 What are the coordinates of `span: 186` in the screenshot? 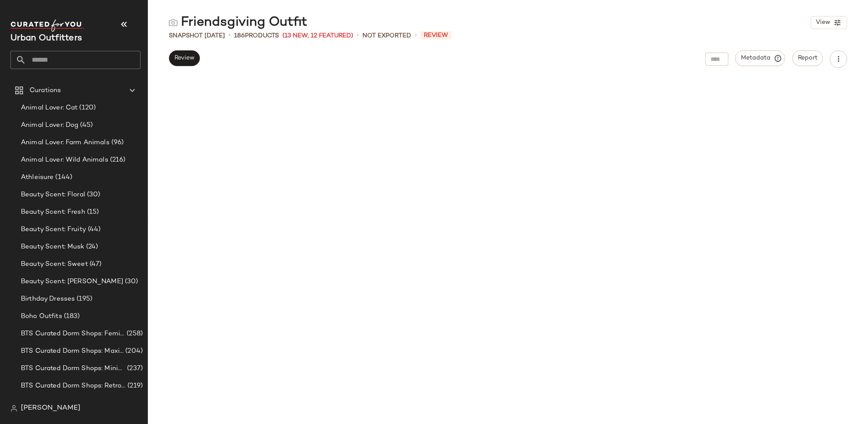 It's located at (239, 36).